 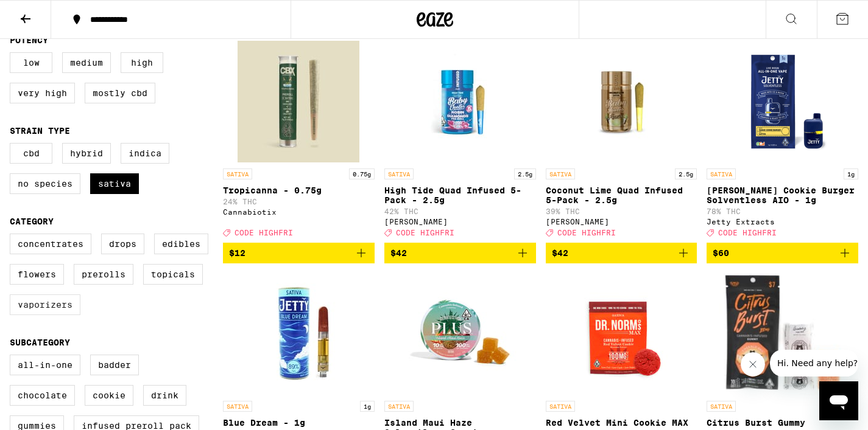 What do you see at coordinates (40, 343) in the screenshot?
I see `legend: Subcategory` at bounding box center [40, 343].